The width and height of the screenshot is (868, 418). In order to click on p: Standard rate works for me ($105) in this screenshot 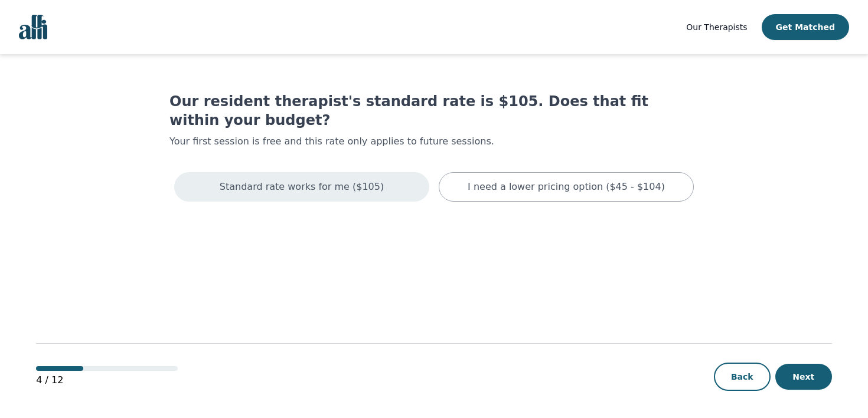, I will do `click(302, 187)`.